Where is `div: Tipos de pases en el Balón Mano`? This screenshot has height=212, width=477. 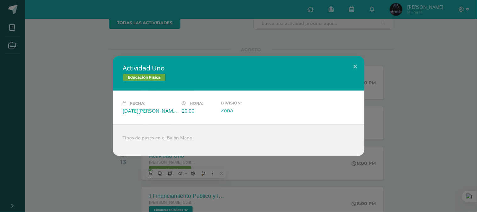
div: Tipos de pases en el Balón Mano is located at coordinates (238, 140).